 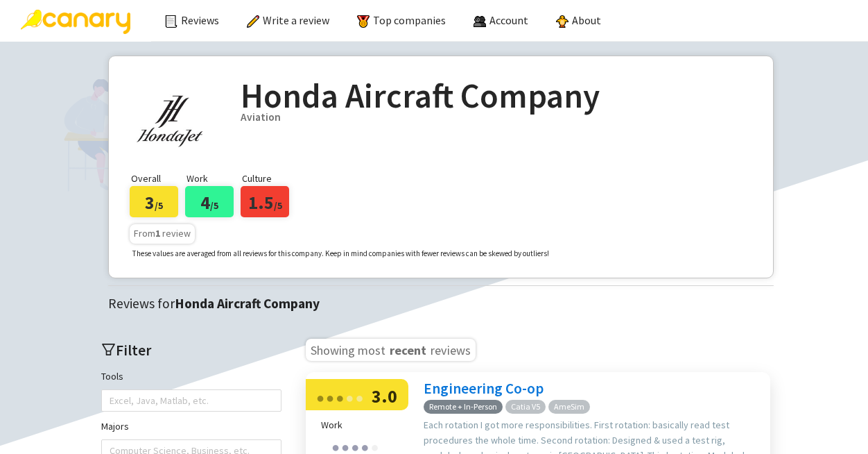 What do you see at coordinates (213, 179) in the screenshot?
I see `p: Work` at bounding box center [213, 179].